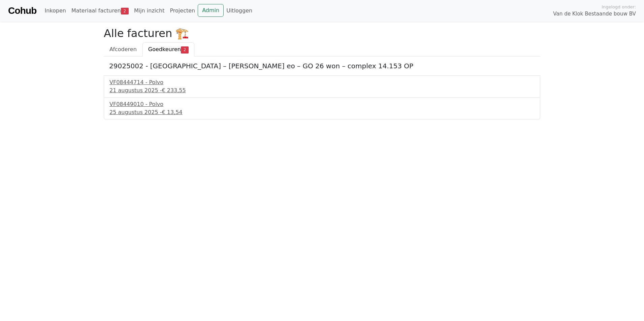  I want to click on a: Mijn inzicht, so click(149, 11).